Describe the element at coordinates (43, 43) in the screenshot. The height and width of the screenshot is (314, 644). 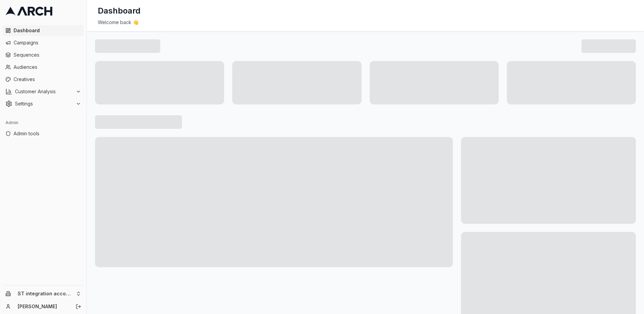
I see `a: Campaigns` at that location.